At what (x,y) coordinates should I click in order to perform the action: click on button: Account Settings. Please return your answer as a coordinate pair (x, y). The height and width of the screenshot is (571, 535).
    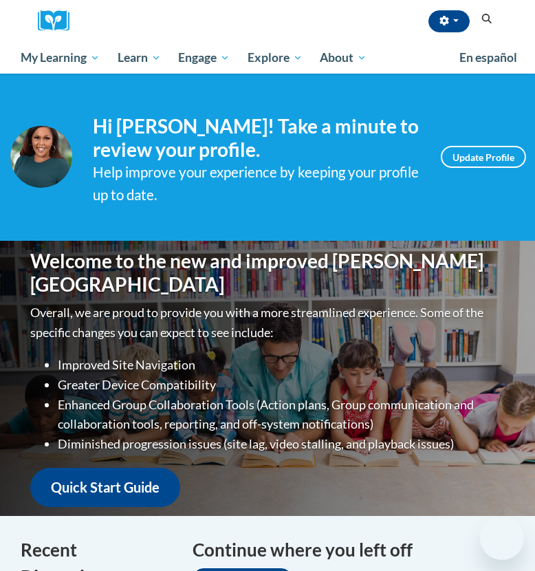
    Looking at the image, I should click on (449, 21).